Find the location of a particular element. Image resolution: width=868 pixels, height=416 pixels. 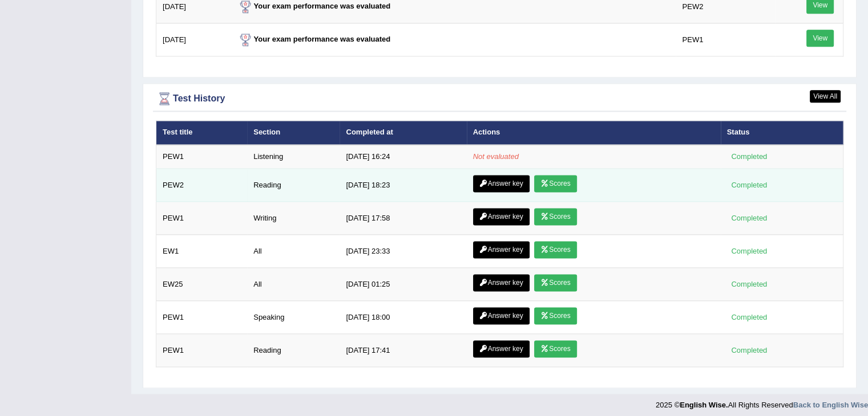

td: EW1 is located at coordinates (202, 252).